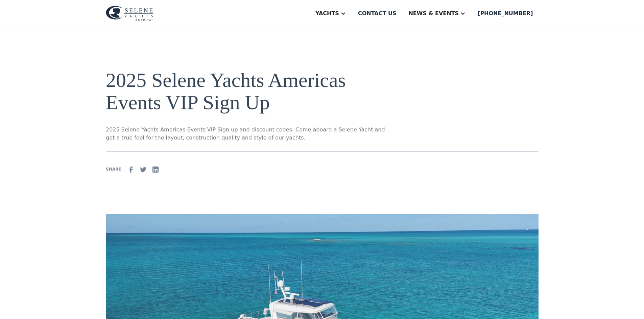  Describe the element at coordinates (378, 14) in the screenshot. I see `div: Contact us` at that location.